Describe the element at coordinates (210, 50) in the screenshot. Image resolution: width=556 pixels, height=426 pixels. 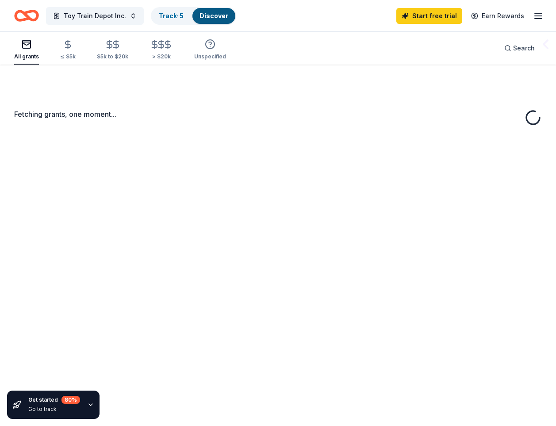
I see `button: Unspecified` at that location.